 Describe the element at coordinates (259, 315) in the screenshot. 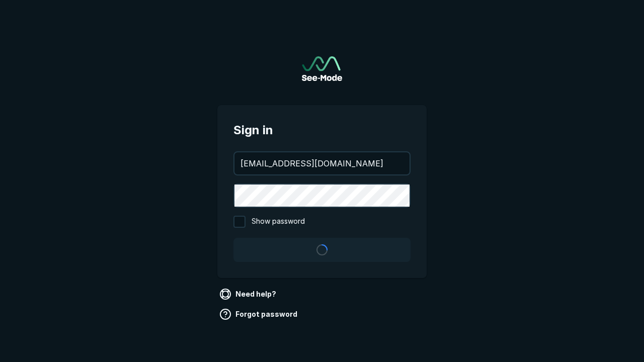

I see `a: Forgot password` at that location.